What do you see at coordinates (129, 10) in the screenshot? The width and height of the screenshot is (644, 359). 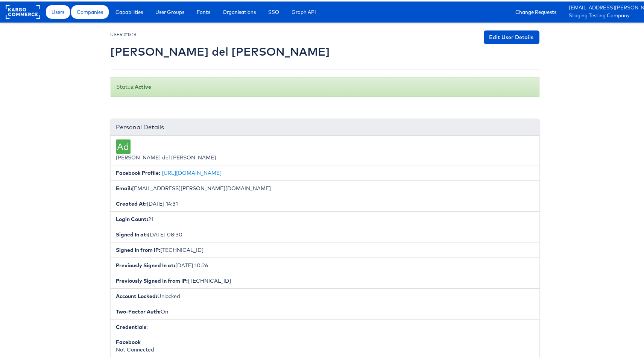 I see `span: Capabilities` at bounding box center [129, 10].